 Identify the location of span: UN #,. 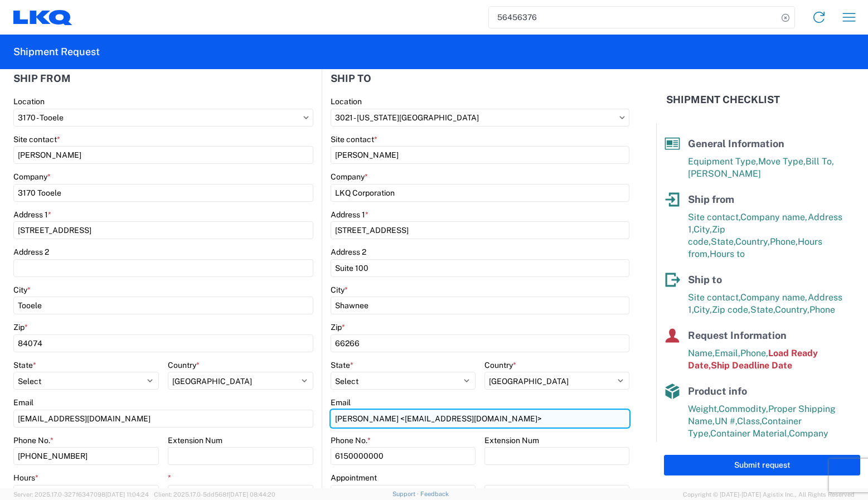
(726, 421).